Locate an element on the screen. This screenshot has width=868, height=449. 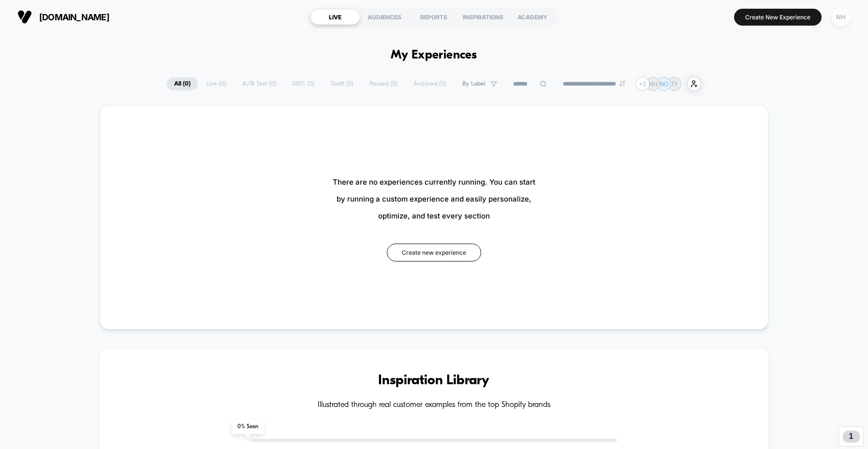
p: NO is located at coordinates (664, 83).